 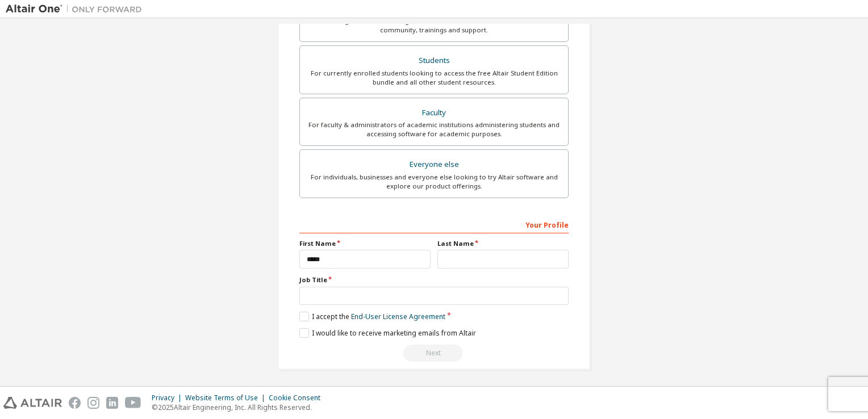 What do you see at coordinates (239, 407) in the screenshot?
I see `p: © 2025 Altair Engineering, Inc. All Rights Reserved.` at bounding box center [239, 407].